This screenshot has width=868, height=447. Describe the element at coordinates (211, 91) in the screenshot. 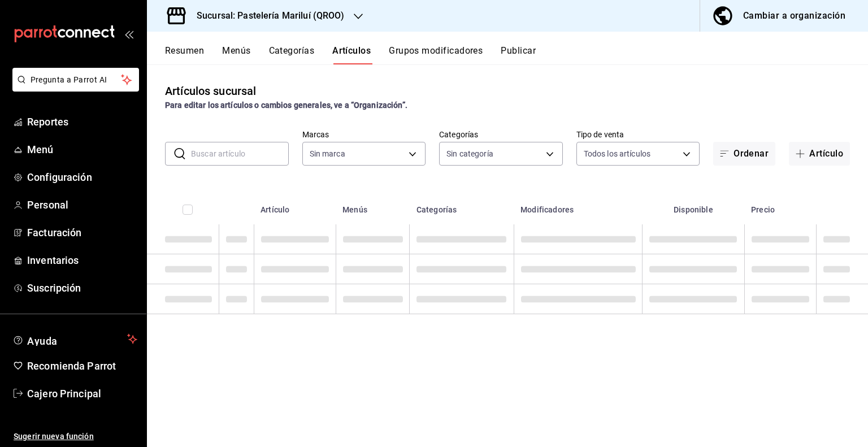

I see `div: Artículos sucursal` at that location.